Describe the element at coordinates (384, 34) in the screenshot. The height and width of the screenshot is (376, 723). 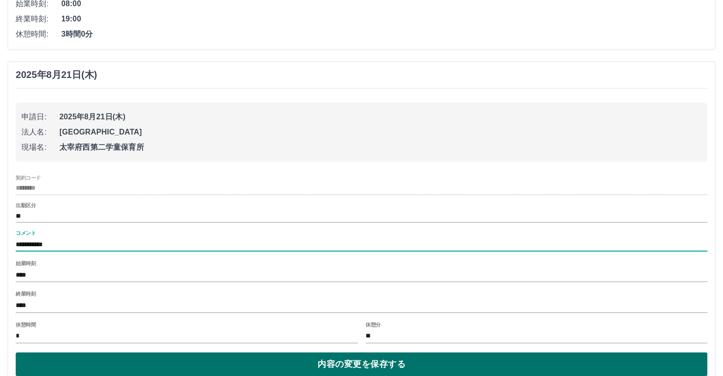
I see `span: 3時間0分` at that location.